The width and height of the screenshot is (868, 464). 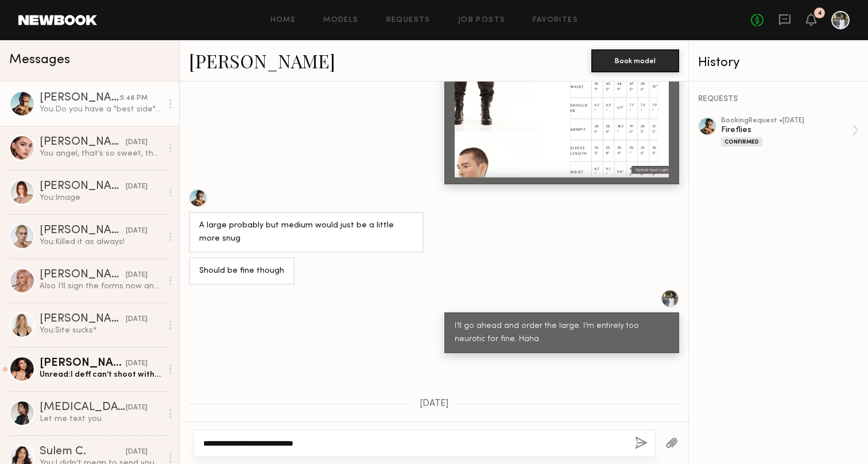 What do you see at coordinates (635, 60) in the screenshot?
I see `a: Book model` at bounding box center [635, 60].